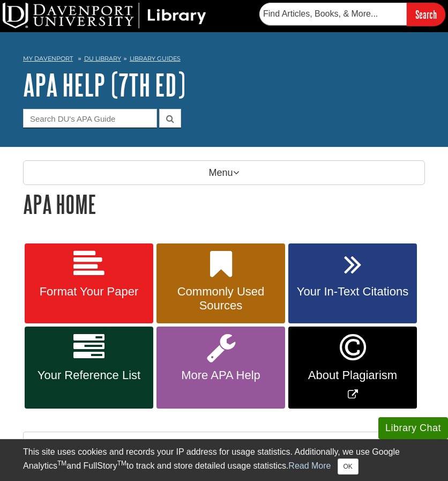 This screenshot has width=448, height=481. Describe the element at coordinates (352, 367) in the screenshot. I see `a: Link opens in new window` at that location.